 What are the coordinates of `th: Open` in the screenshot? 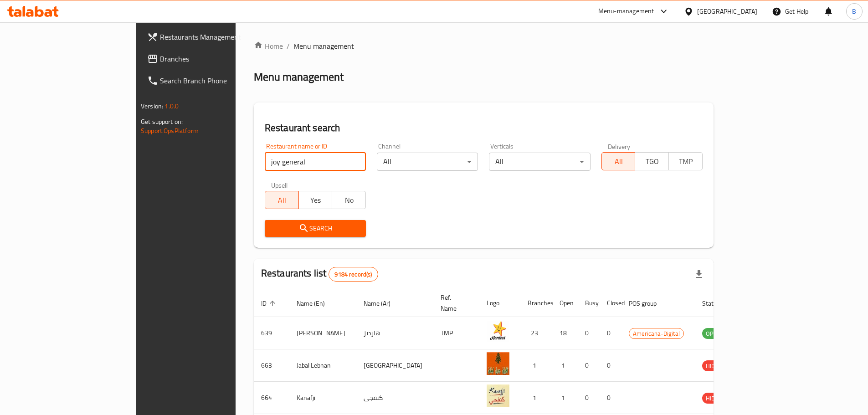 It's located at (565, 303).